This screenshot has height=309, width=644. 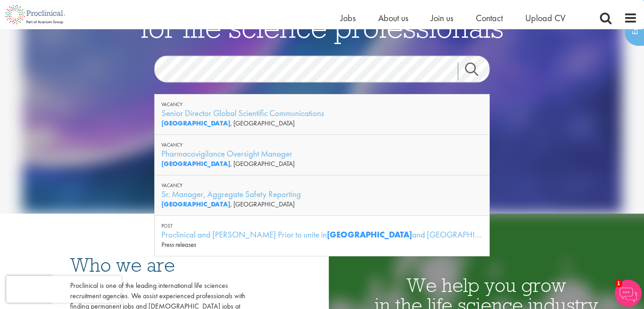 I want to click on a: Job search submit button, so click(x=477, y=71).